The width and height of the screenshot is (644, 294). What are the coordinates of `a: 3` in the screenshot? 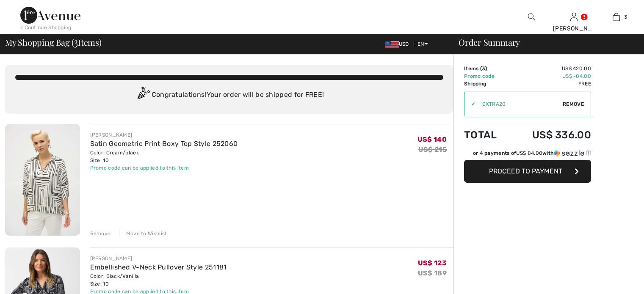 It's located at (616, 17).